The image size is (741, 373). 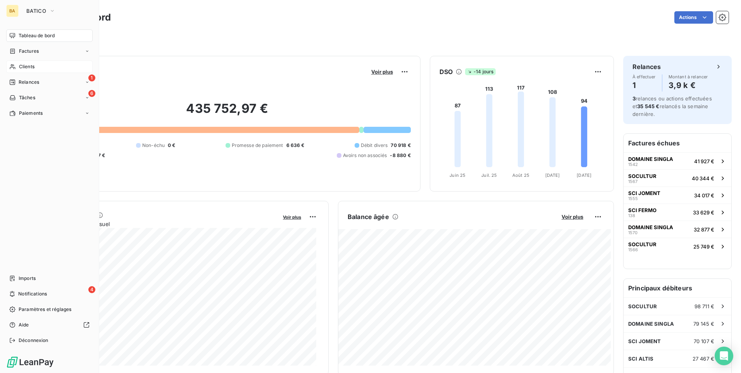 I want to click on span: À effectuer, so click(x=644, y=77).